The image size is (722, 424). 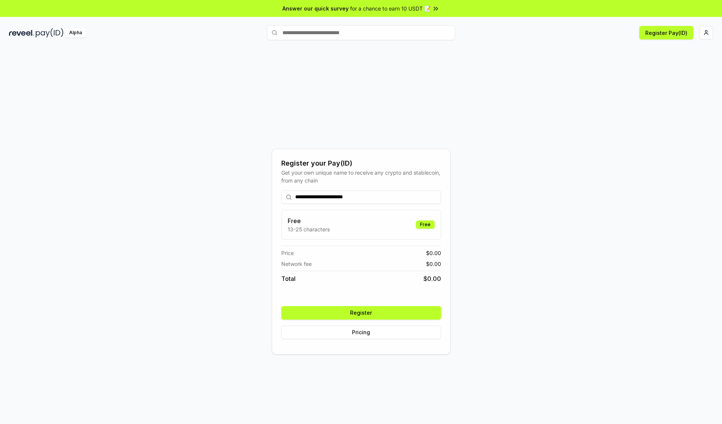 I want to click on span: Network fee, so click(x=296, y=264).